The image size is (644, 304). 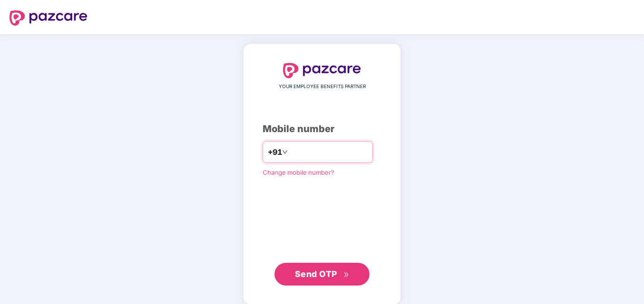 I want to click on span: Change mobile number?, so click(x=298, y=172).